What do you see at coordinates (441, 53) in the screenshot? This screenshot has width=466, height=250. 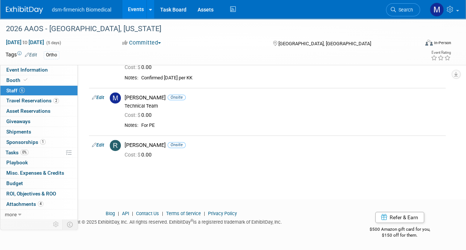 I see `div: Event Rating` at bounding box center [441, 53].